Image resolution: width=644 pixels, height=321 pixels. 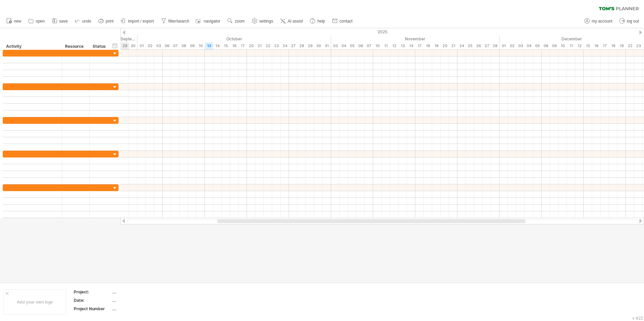 I want to click on a: new, so click(x=14, y=21).